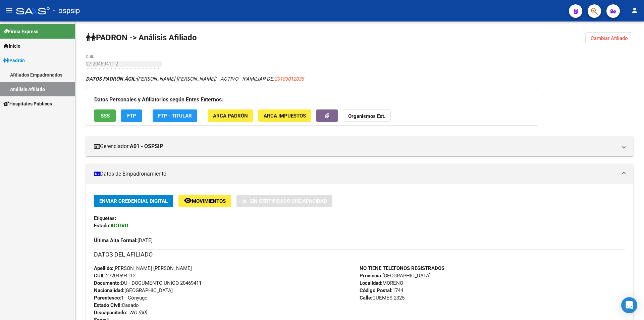 Image resolution: width=644 pixels, height=320 pixels. What do you see at coordinates (381, 290) in the screenshot?
I see `span: 1744` at bounding box center [381, 290].